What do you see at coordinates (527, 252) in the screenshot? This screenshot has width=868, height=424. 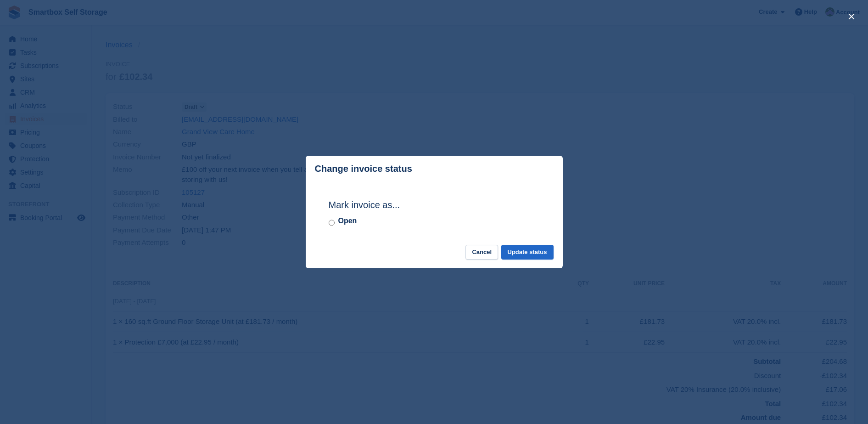 I see `button: Update status` at bounding box center [527, 252].